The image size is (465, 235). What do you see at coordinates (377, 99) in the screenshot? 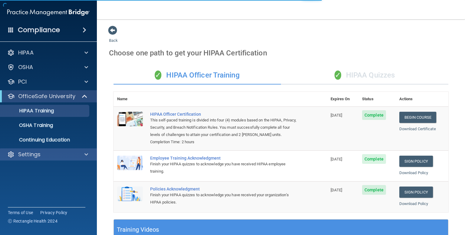
I see `th: Status` at bounding box center [377, 99].